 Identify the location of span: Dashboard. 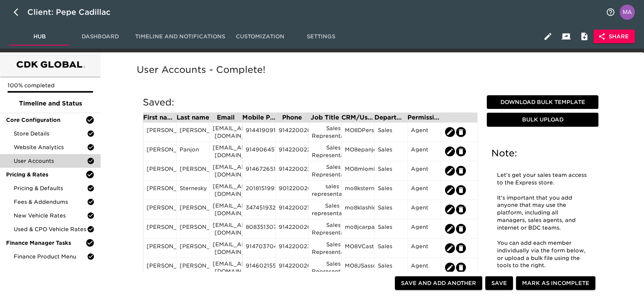
(100, 37).